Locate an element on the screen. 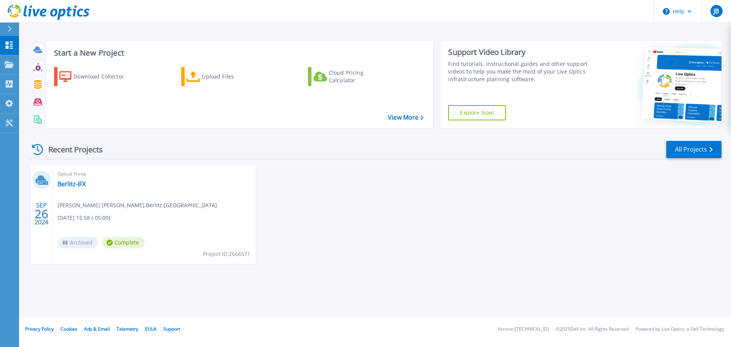 This screenshot has width=731, height=347. div: SEP 2024 is located at coordinates (42, 214).